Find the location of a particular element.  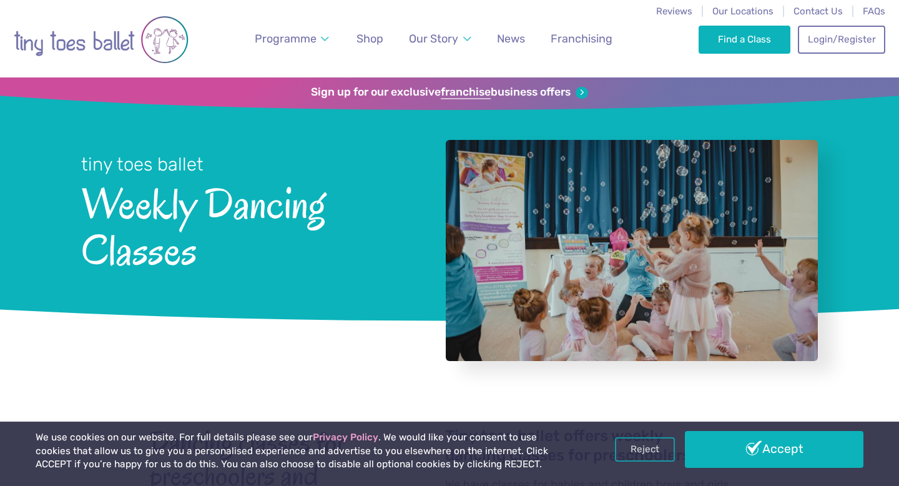

span: News is located at coordinates (511, 38).